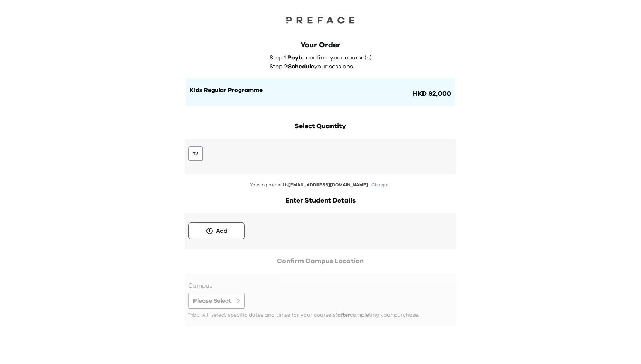  Describe the element at coordinates (222, 231) in the screenshot. I see `div: Add` at that location.